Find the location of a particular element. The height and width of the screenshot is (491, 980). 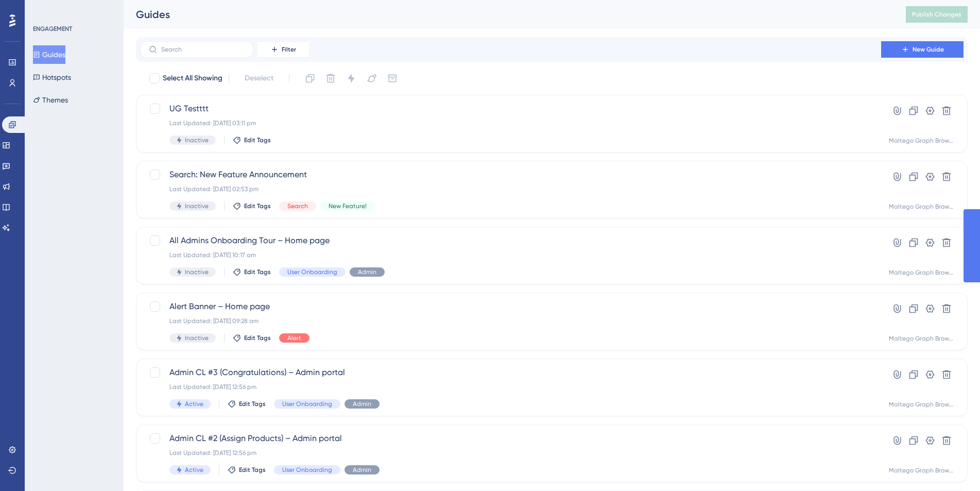

span: Alert Banner – Home page is located at coordinates (511, 306).